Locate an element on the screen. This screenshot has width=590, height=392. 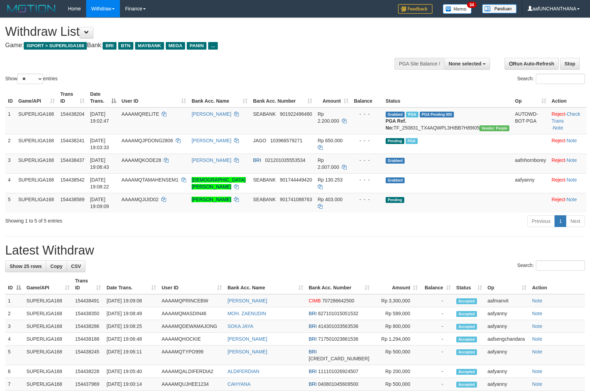
th: Bank Acc. Name: activate to sort column ascending is located at coordinates (265, 284).